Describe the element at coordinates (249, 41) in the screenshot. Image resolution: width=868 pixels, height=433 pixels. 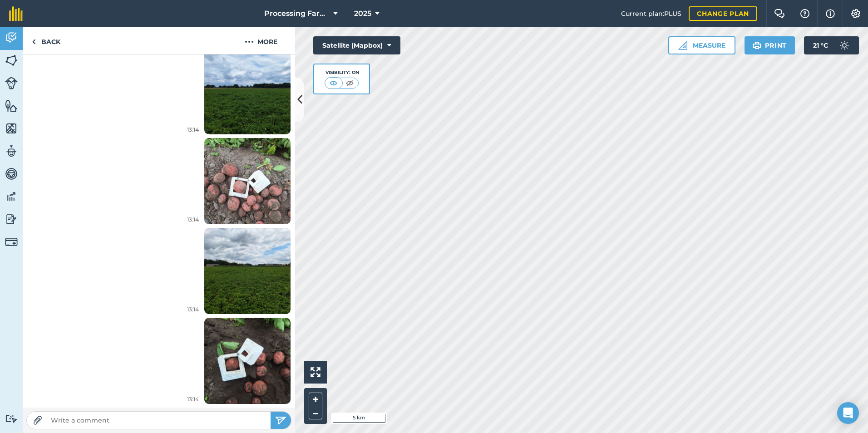
I see `img: svg+xml;base64,PHN2ZyB4bWxucz0iaHR0cDovL3d3dy53My5vcmcvMjAwMC9zdmciIHdpZHRoPSIyMCIgaGVpZ2h0PSIyNC...` at that location.